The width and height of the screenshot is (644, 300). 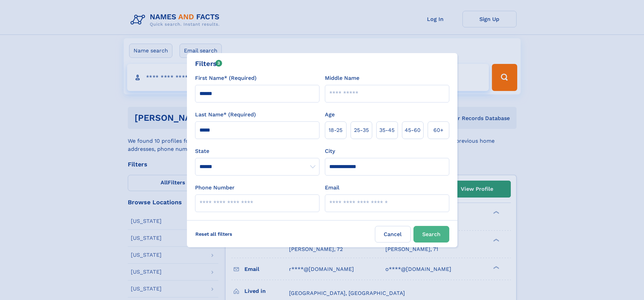 I want to click on label: State, so click(x=258, y=151).